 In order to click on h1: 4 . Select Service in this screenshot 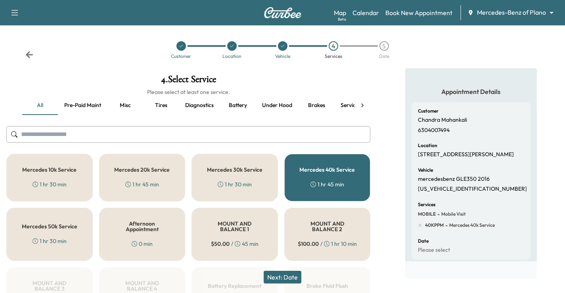, I will do `click(188, 81)`.